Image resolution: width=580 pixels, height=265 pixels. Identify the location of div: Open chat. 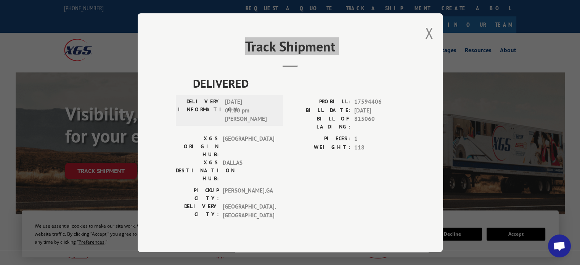
(560, 246).